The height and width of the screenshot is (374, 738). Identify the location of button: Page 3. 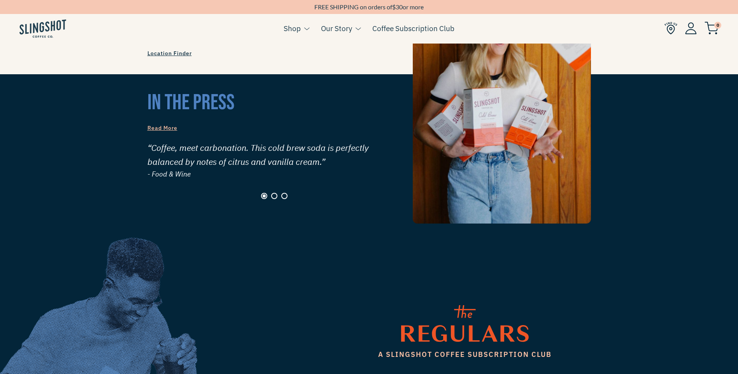
(285, 196).